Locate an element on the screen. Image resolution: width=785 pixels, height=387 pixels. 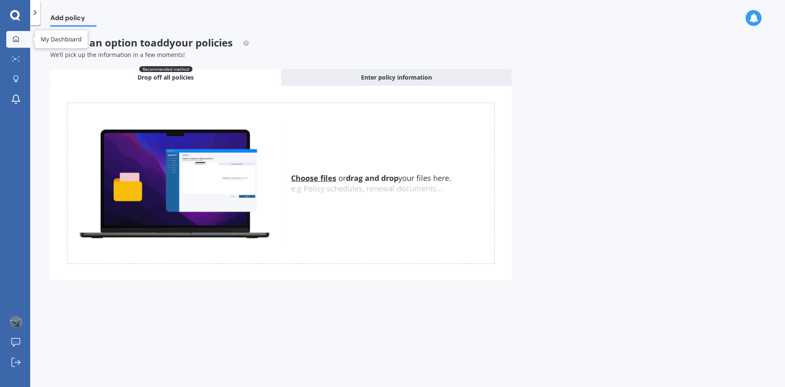
div: My Dashboard is located at coordinates (61, 39).